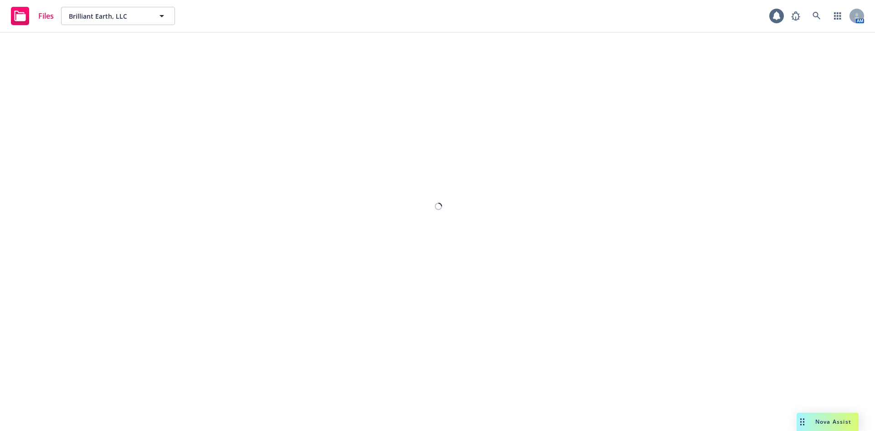  What do you see at coordinates (828, 422) in the screenshot?
I see `button: Nova Assist` at bounding box center [828, 422].